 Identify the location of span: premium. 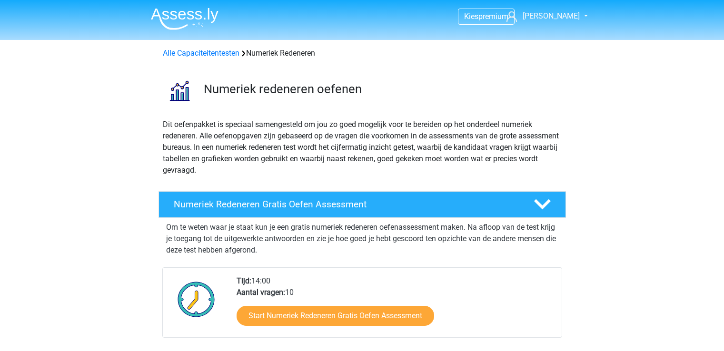
(493, 16).